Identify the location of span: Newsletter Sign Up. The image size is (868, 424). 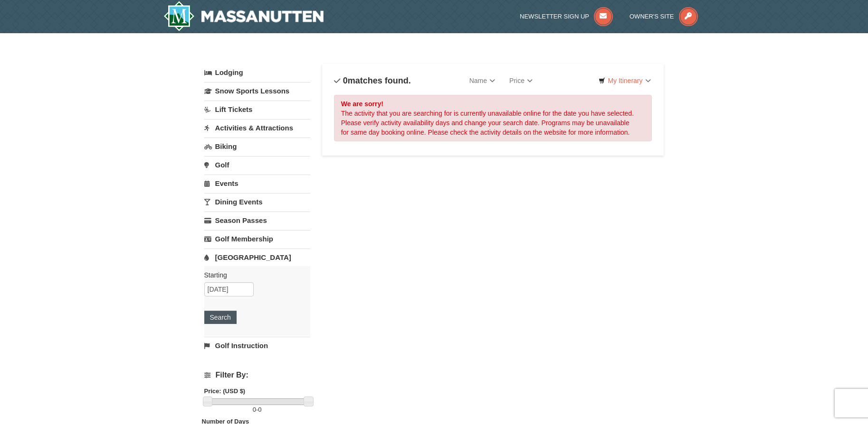
(554, 16).